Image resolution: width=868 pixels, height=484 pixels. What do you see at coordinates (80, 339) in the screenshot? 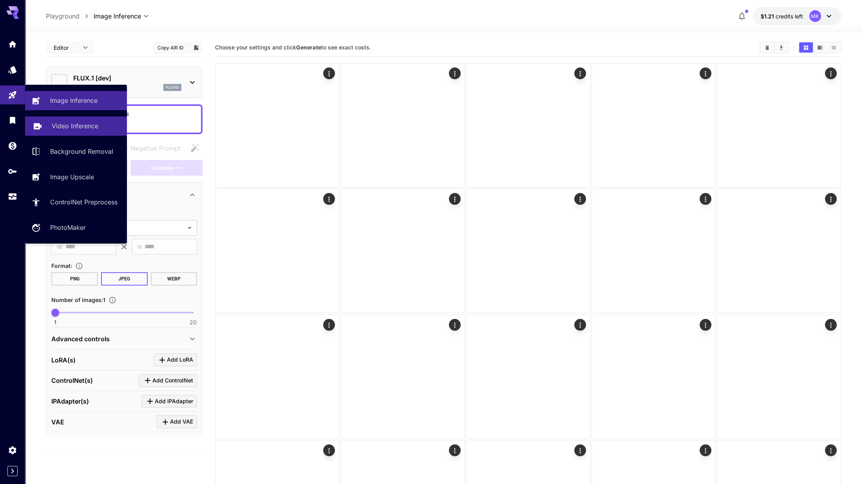
I see `p: Advanced controls` at bounding box center [80, 339].